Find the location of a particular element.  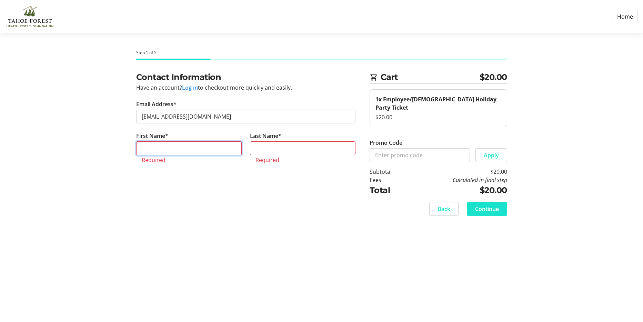

div: Step 1 of 5 is located at coordinates (322, 53).